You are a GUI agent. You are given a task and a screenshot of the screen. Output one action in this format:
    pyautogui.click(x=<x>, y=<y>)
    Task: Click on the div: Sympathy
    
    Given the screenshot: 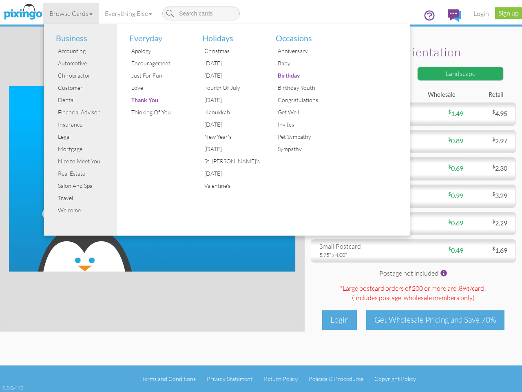 What is the action you would take?
    pyautogui.click(x=306, y=149)
    